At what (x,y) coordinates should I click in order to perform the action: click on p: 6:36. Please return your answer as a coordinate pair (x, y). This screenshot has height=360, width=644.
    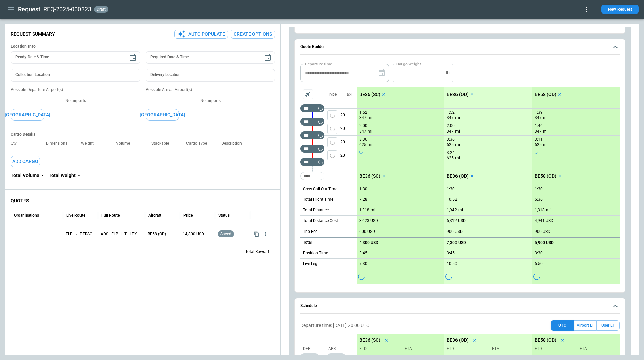
    Looking at the image, I should click on (539, 199).